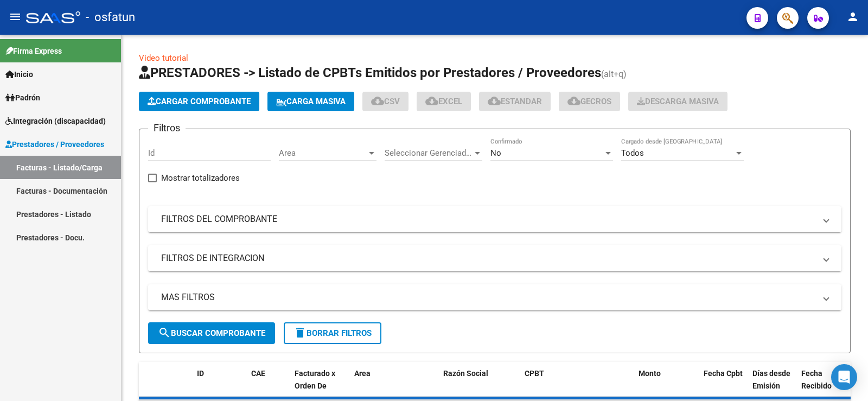 The width and height of the screenshot is (868, 401). What do you see at coordinates (853, 17) in the screenshot?
I see `mat-icon: person` at bounding box center [853, 17].